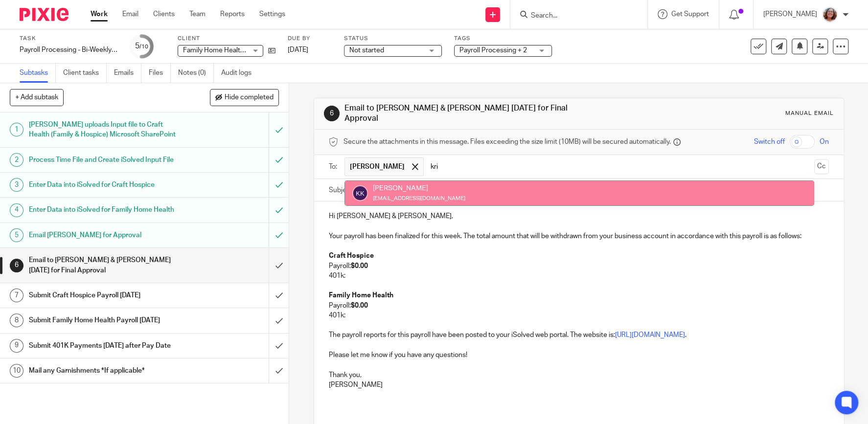  Describe the element at coordinates (17, 130) in the screenshot. I see `div: 1` at that location.